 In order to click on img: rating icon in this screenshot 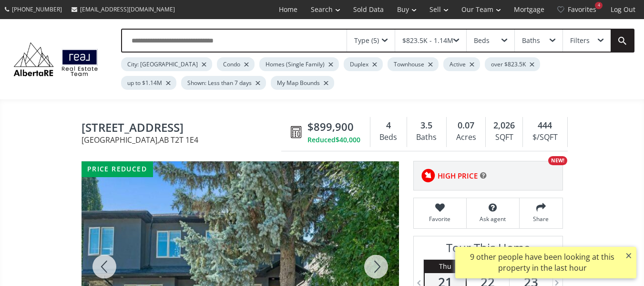, I will do `click(428, 175)`.